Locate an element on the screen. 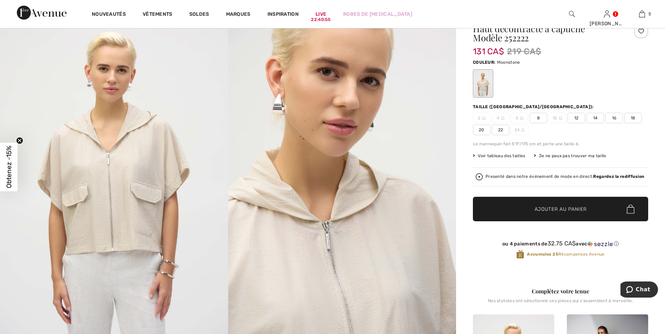 The width and height of the screenshot is (665, 334). span: 219 CA$ is located at coordinates (524, 52).